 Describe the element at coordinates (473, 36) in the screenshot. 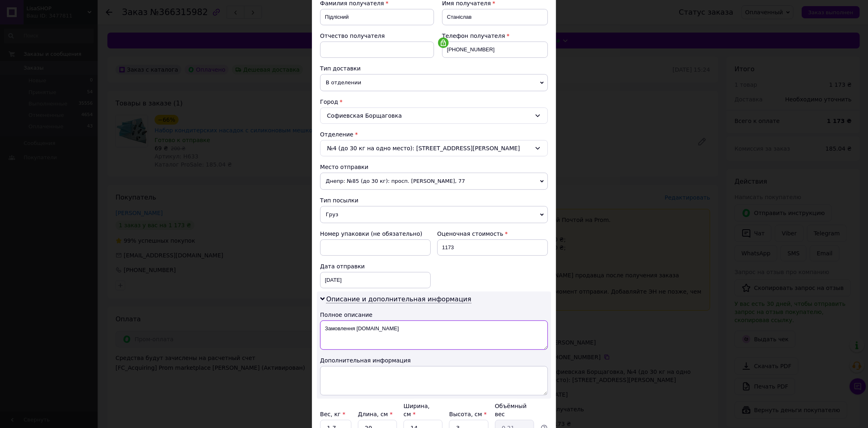

I see `span: Телефон получателя` at that location.